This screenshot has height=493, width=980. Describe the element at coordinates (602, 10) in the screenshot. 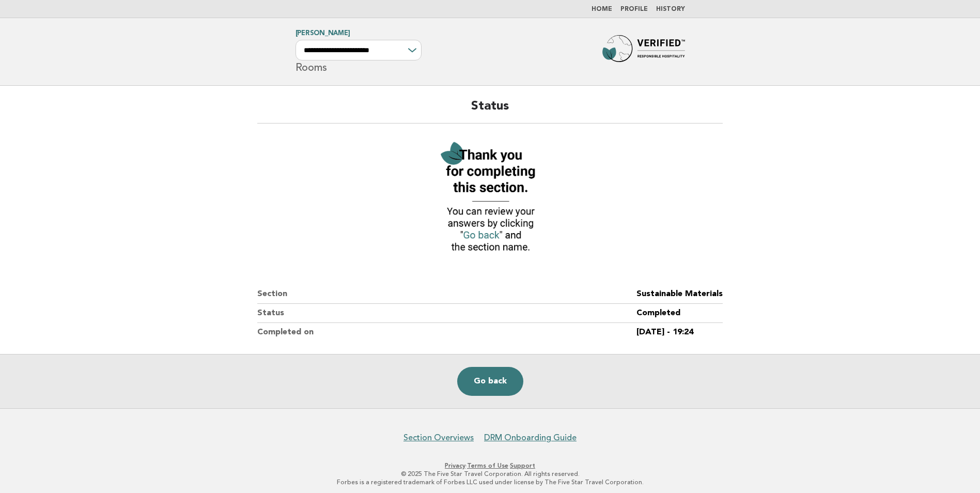

I see `a: Home` at that location.